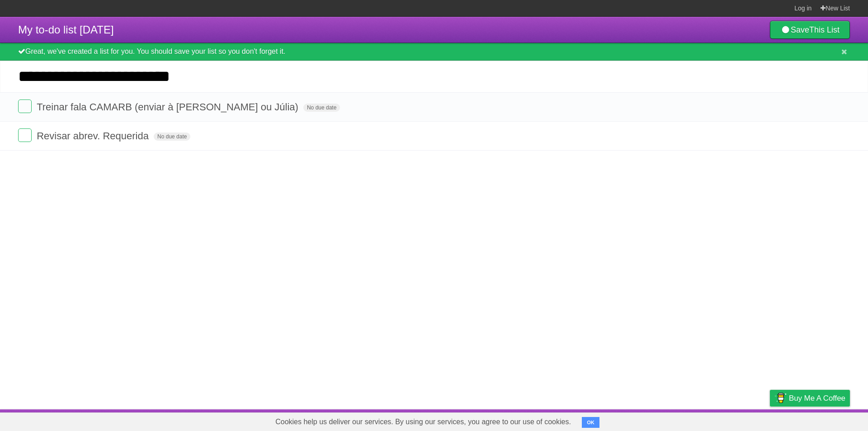 The height and width of the screenshot is (431, 868). I want to click on a: Privacy, so click(769, 420).